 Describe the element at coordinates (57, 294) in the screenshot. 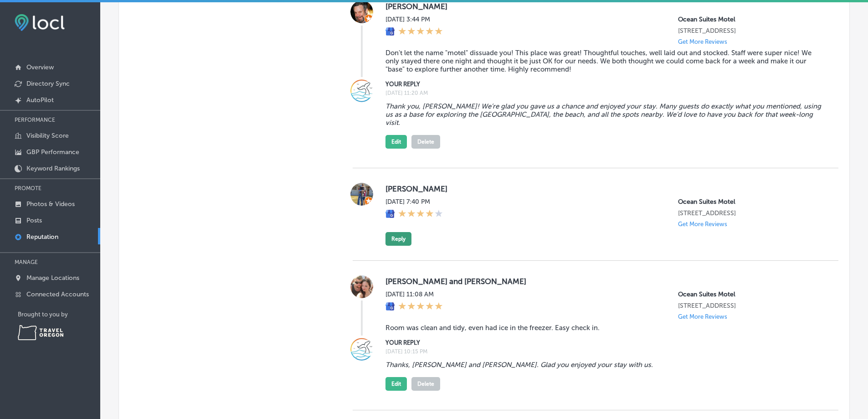

I see `p: Connected Accounts` at that location.